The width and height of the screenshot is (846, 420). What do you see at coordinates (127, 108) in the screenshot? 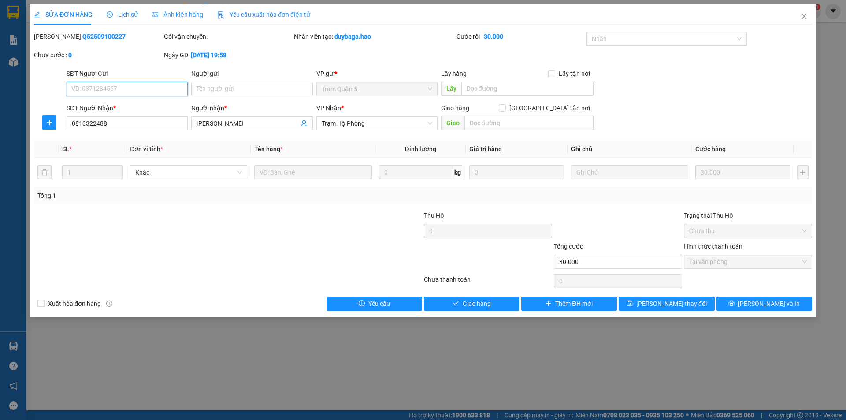
I see `div: SĐT Người Nhận` at bounding box center [127, 108].